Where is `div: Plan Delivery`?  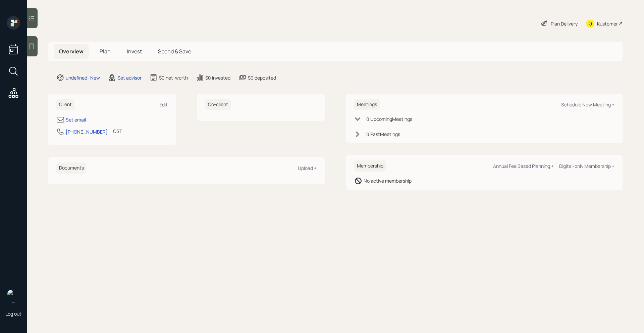 div: Plan Delivery is located at coordinates (564, 23).